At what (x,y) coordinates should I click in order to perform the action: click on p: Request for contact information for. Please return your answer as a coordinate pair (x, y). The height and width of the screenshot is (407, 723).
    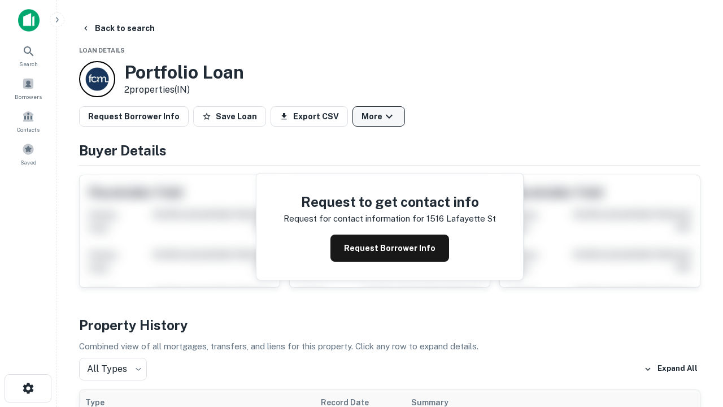
    Looking at the image, I should click on (354, 219).